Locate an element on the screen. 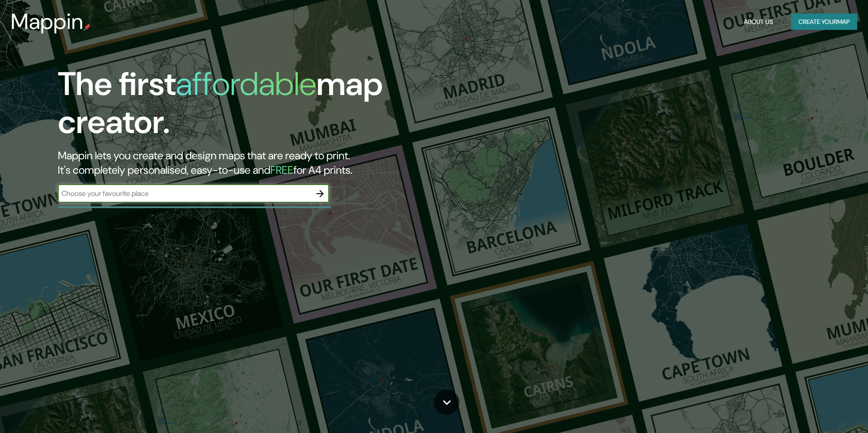 This screenshot has width=868, height=433. h5: FREE is located at coordinates (282, 170).